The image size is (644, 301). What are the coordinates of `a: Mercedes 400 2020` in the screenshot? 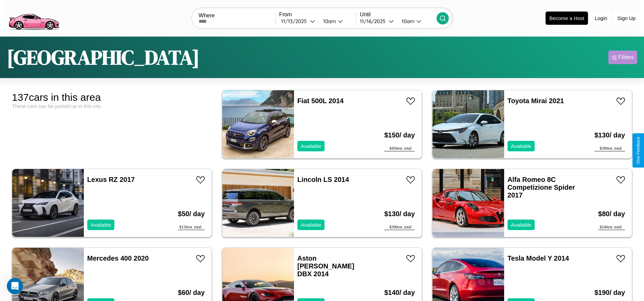 It's located at (118, 258).